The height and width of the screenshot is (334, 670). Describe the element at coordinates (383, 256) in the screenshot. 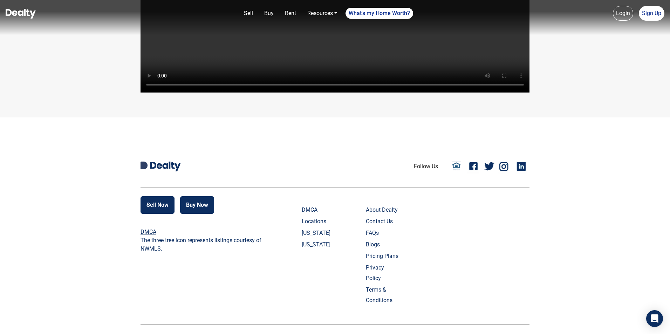

I see `a: Pricing Plans` at that location.